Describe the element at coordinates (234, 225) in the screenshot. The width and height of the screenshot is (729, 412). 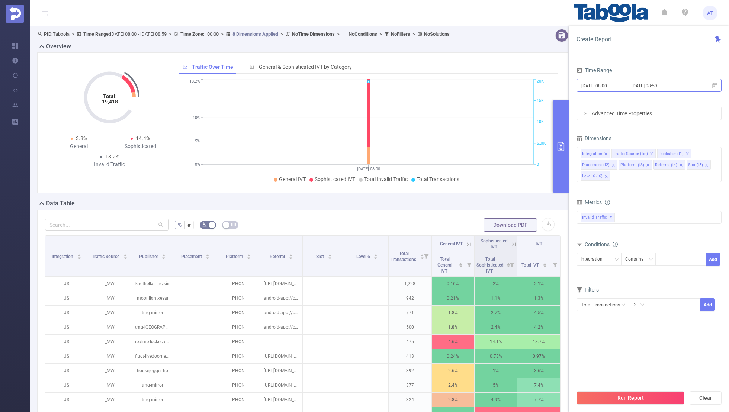
I see `i: icon: table` at that location.